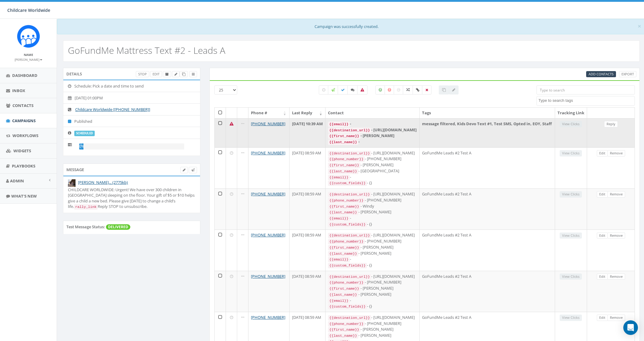 The height and width of the screenshot is (341, 644). I want to click on label: Delivered, so click(343, 90).